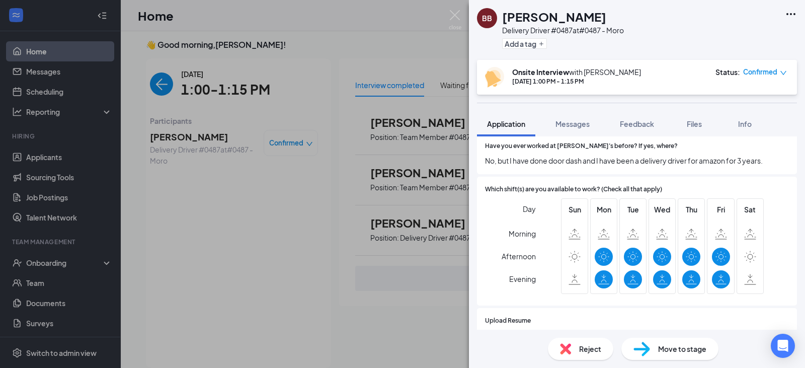  What do you see at coordinates (760, 72) in the screenshot?
I see `span: Confirmed` at bounding box center [760, 72].